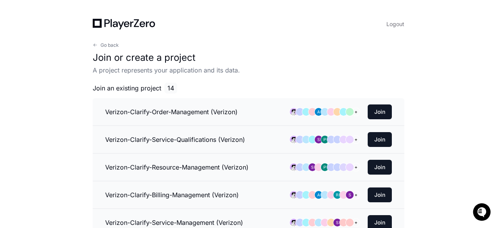  Describe the element at coordinates (172, 195) in the screenshot. I see `h3: Verizon-Clarify-Billing-Management (Verizon)` at that location.